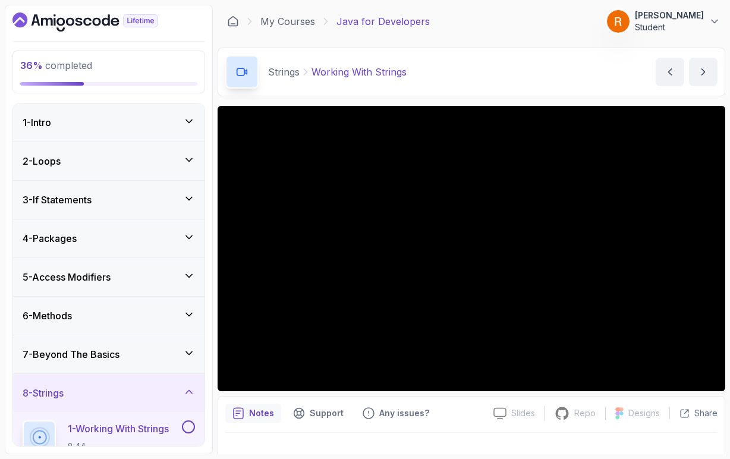 This screenshot has width=730, height=459. Describe the element at coordinates (47, 316) in the screenshot. I see `h3: 6 - Methods` at that location.